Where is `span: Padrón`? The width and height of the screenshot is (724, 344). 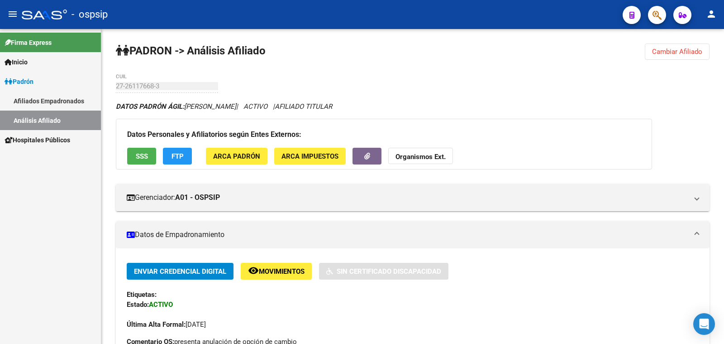 span: Padrón is located at coordinates (19, 81).